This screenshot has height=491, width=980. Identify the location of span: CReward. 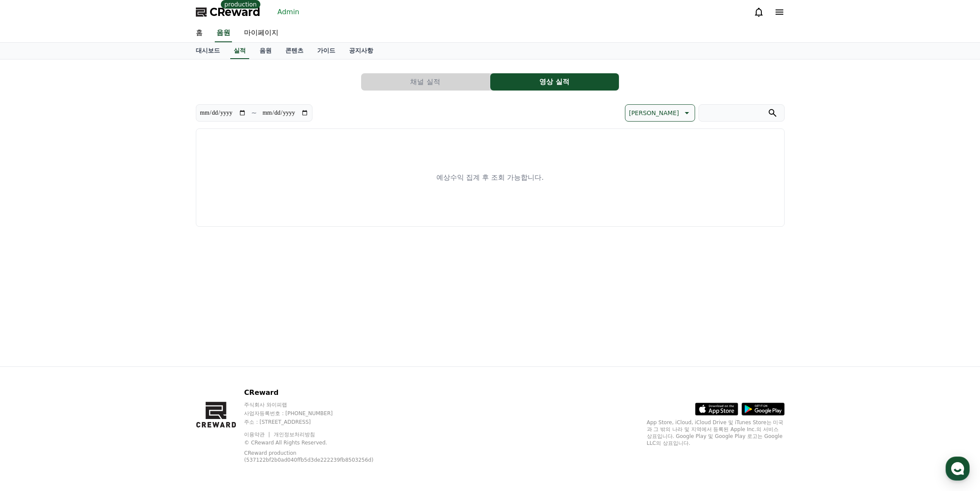
(235, 12).